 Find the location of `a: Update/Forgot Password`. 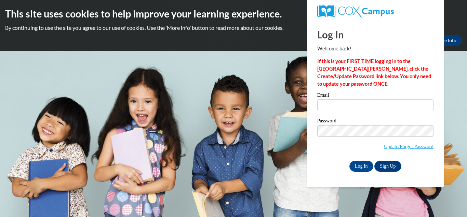

a: Update/Forgot Password is located at coordinates (409, 146).